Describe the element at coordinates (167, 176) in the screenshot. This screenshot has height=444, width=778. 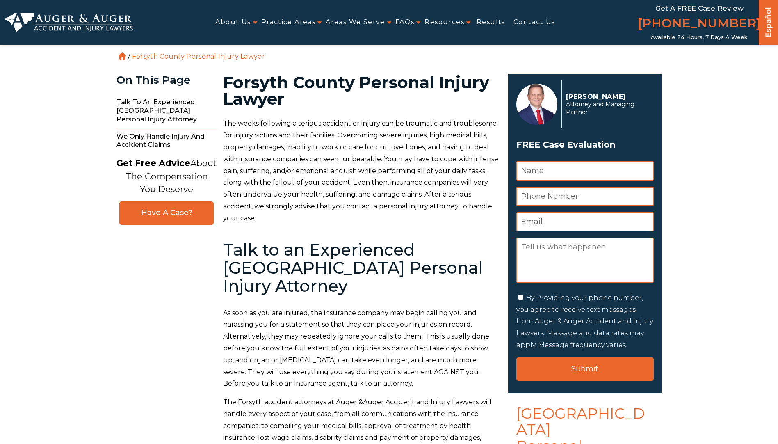
I see `p: About The Compensation You Deserve` at that location.